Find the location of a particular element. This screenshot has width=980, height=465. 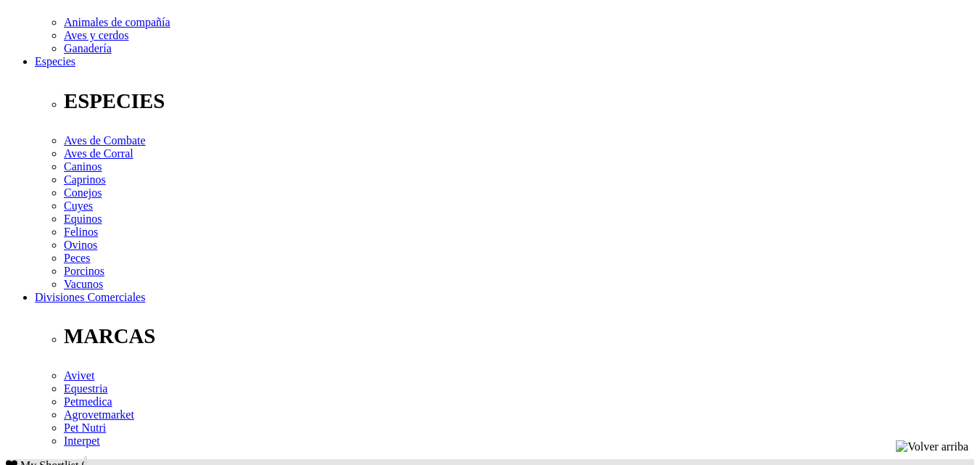

a: Agrovetmarket is located at coordinates (98, 414).